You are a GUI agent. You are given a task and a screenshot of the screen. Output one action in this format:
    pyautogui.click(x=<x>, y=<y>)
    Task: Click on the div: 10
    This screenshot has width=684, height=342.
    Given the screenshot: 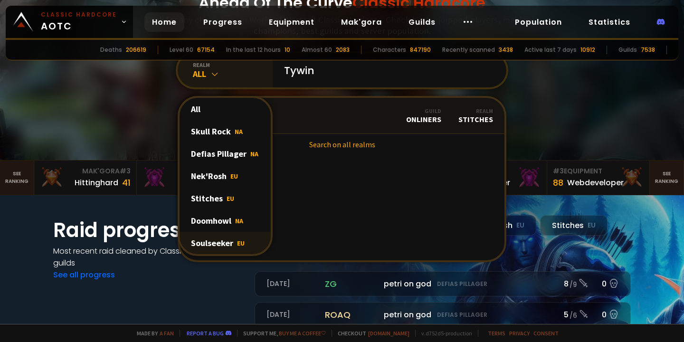 What is the action you would take?
    pyautogui.click(x=287, y=50)
    